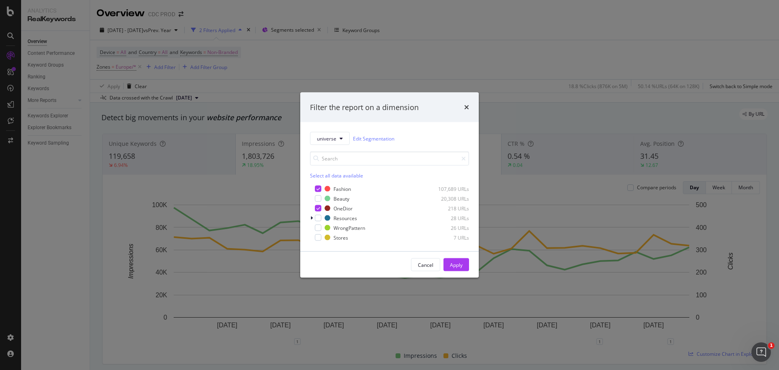 This screenshot has width=779, height=370. Describe the element at coordinates (364, 107) in the screenshot. I see `div: Filter the report on a dimension` at that location.